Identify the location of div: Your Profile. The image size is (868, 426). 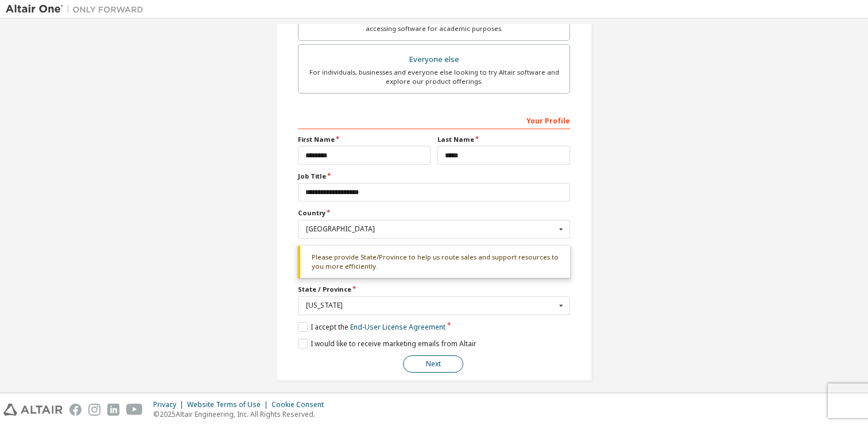
(434, 120).